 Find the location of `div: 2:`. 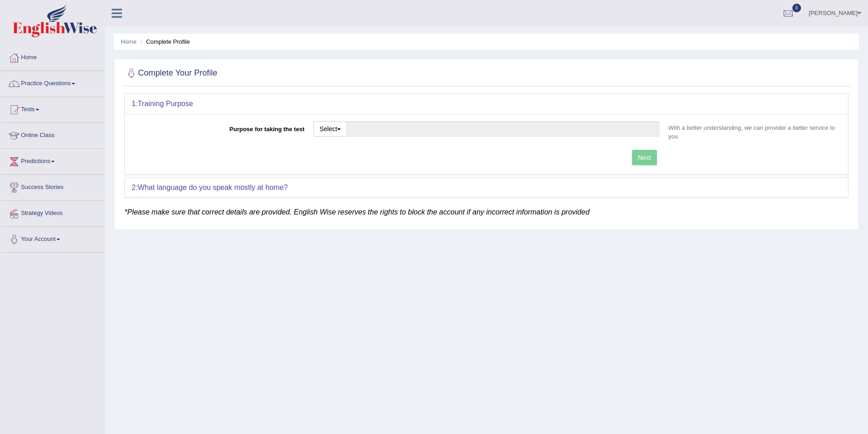

div: 2: is located at coordinates (486, 188).